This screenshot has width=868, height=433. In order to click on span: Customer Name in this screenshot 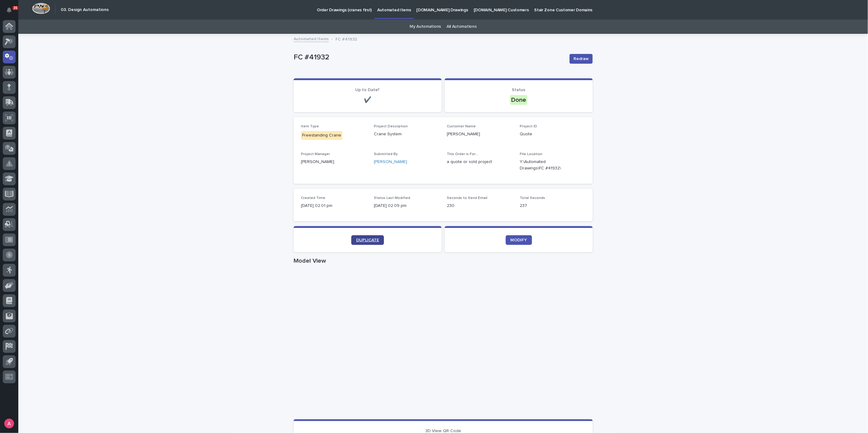, I will do `click(461, 127)`.